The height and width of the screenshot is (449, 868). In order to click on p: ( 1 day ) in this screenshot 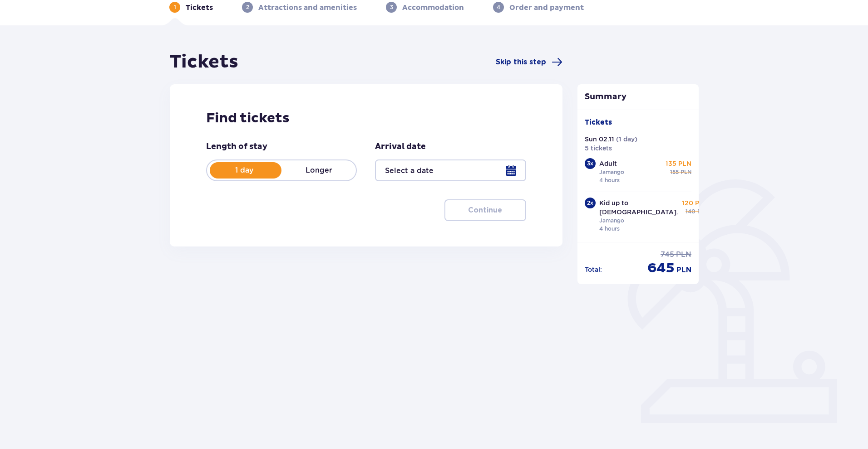, I will do `click(626, 139)`.